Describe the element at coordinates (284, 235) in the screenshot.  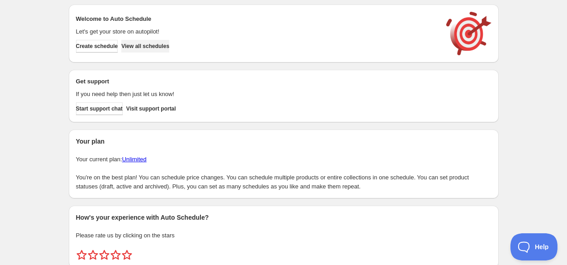
I see `p: Please rate us by clicking on the stars` at that location.